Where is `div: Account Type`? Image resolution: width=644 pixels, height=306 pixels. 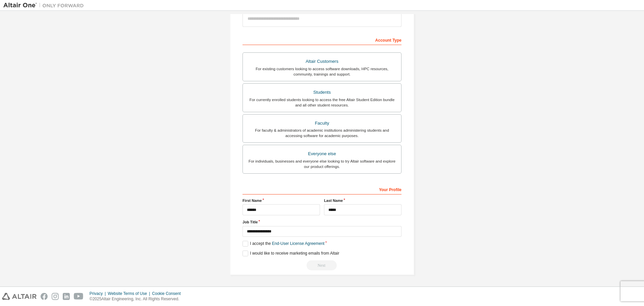 div: Account Type is located at coordinates (322, 40).